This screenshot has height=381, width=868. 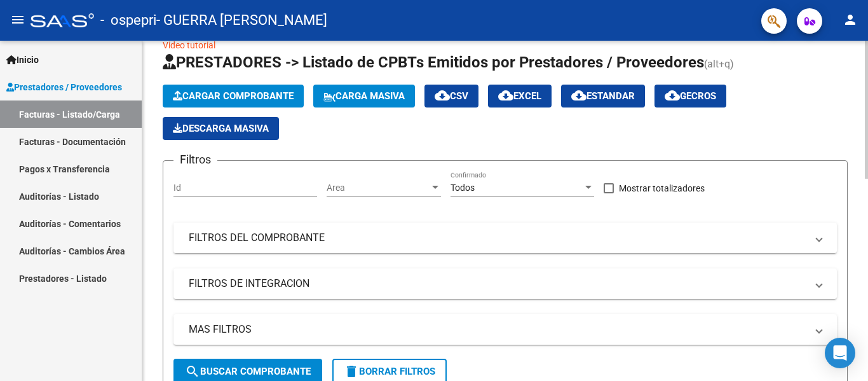 What do you see at coordinates (364, 96) in the screenshot?
I see `button: Carga Masiva` at bounding box center [364, 96].